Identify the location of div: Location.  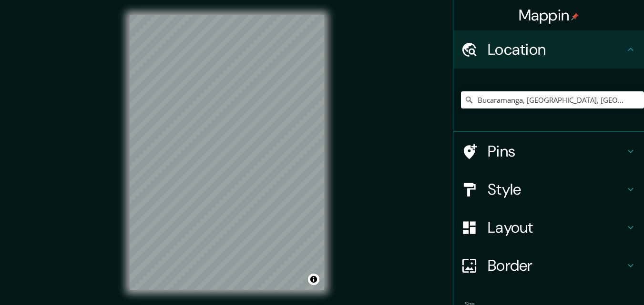
(548, 49).